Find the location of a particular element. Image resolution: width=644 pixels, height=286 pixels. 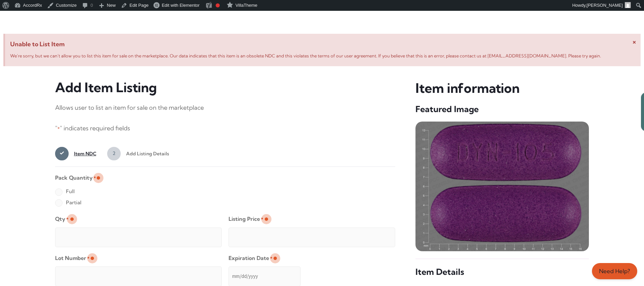

span: 2 is located at coordinates (114, 154).